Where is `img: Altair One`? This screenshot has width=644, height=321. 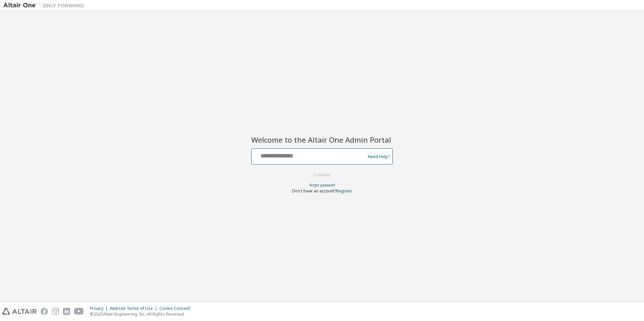
img: Altair One is located at coordinates (45, 5).